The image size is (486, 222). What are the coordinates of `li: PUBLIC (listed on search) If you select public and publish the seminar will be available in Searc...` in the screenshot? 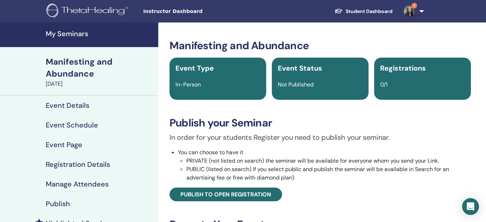 It's located at (329, 174).